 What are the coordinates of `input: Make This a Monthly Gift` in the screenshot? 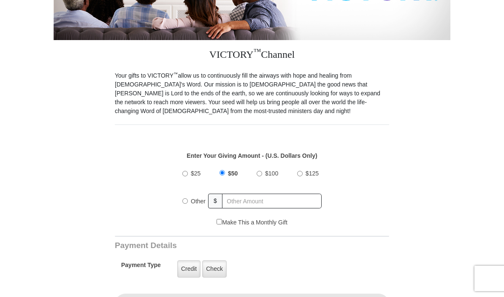 It's located at (219, 222).